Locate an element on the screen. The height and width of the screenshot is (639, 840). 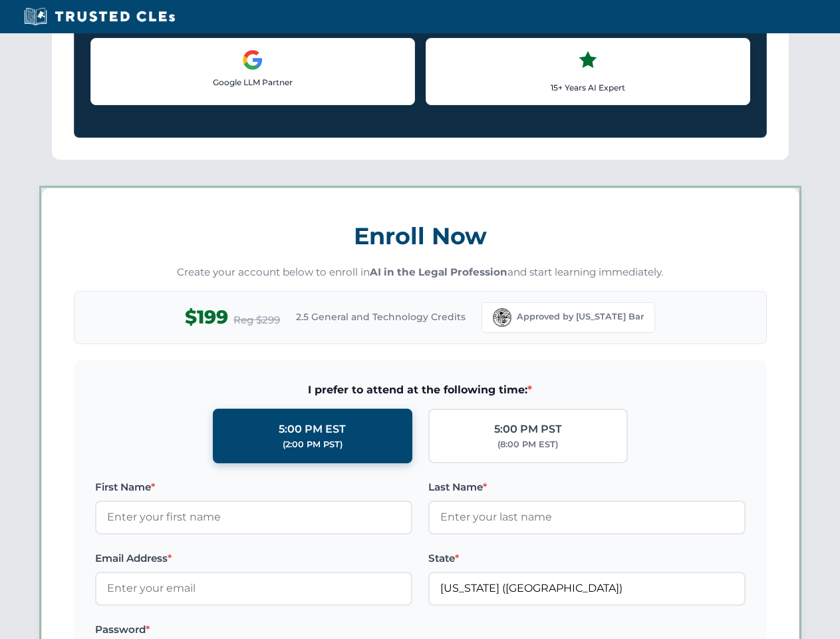
div: 5:00 PM EST is located at coordinates (312, 430).